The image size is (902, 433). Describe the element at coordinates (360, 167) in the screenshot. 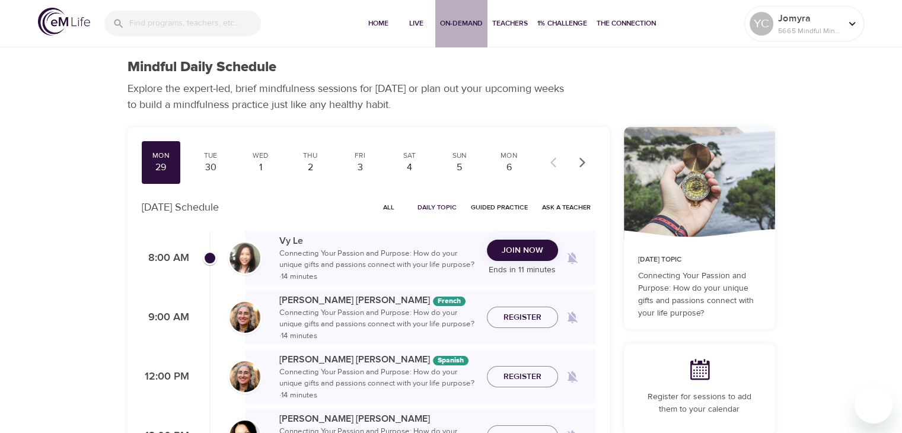

I see `div: 3` at that location.